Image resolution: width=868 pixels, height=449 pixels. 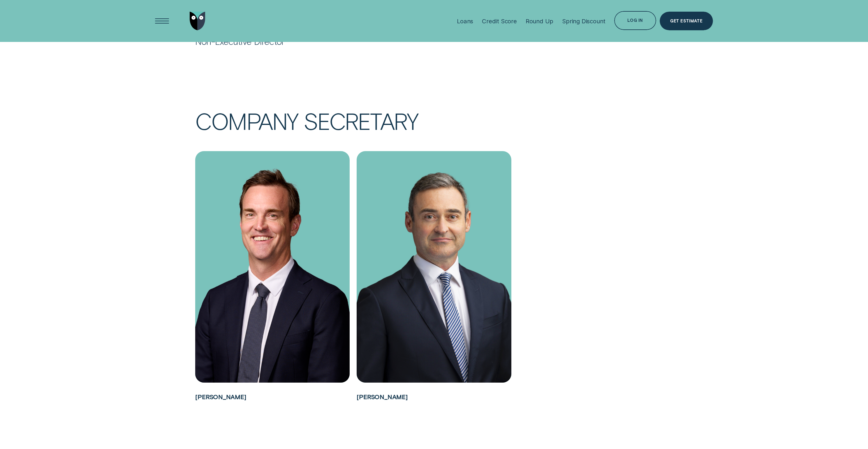 What do you see at coordinates (198, 21) in the screenshot?
I see `img: Wisr` at bounding box center [198, 21].